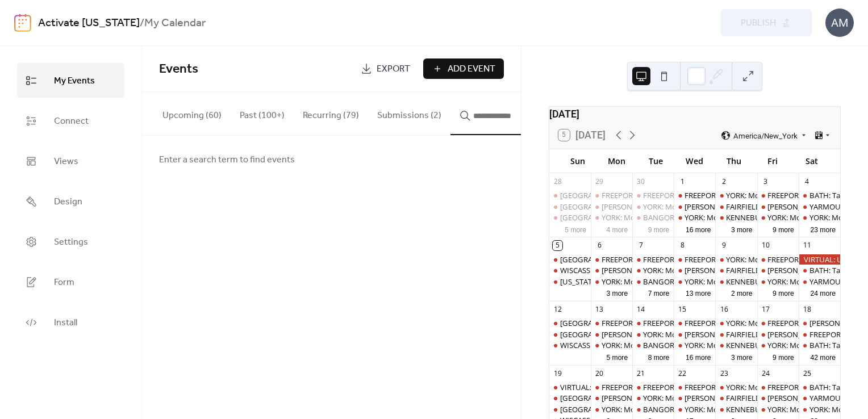 The width and height of the screenshot is (868, 419). Describe the element at coordinates (178, 69) in the screenshot. I see `span: Events` at that location.